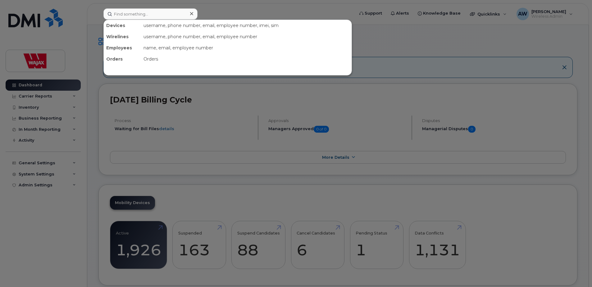 Image resolution: width=592 pixels, height=287 pixels. What do you see at coordinates (246, 37) in the screenshot?
I see `div: username, phone number, email, employee number` at bounding box center [246, 37].